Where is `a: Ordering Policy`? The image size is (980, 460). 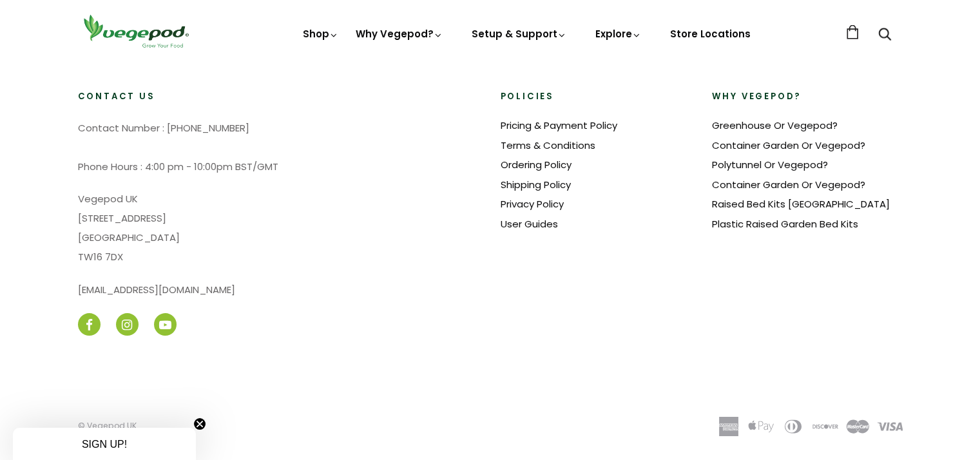
a: Ordering Policy is located at coordinates (536, 165).